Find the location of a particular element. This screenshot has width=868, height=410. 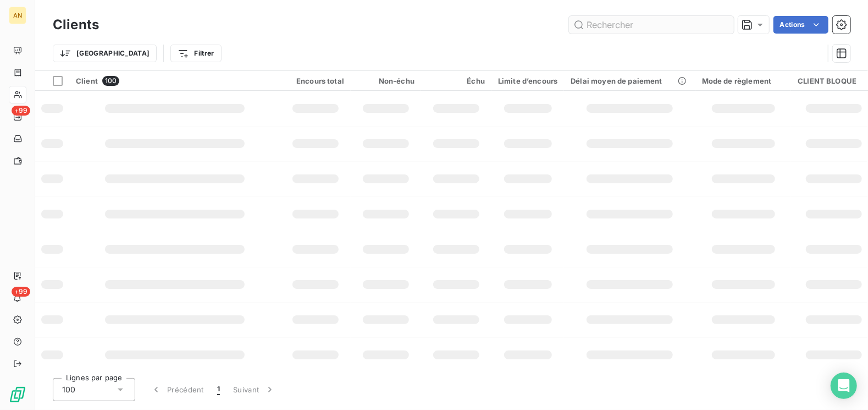

input: Rechercher is located at coordinates (652, 25).